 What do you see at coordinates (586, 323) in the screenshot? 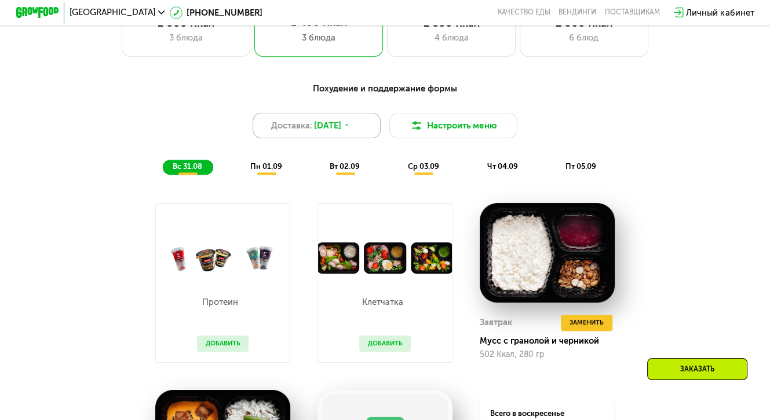
I see `span: Заменить` at bounding box center [586, 323].